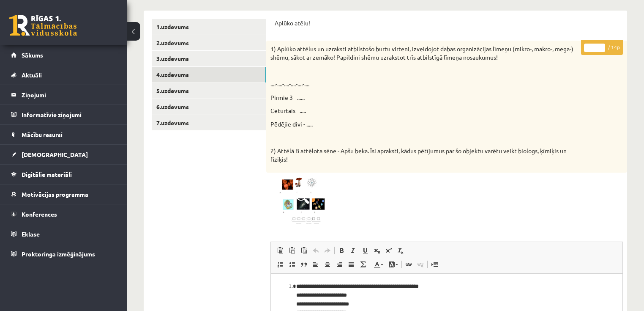 The width and height of the screenshot is (644, 311). Describe the element at coordinates (292, 250) in the screenshot. I see `a: Ievietot kā vienkāršu tekstu (vadīšanas taustiņš+pārslēgšanas taustiņš+V)` at that location.